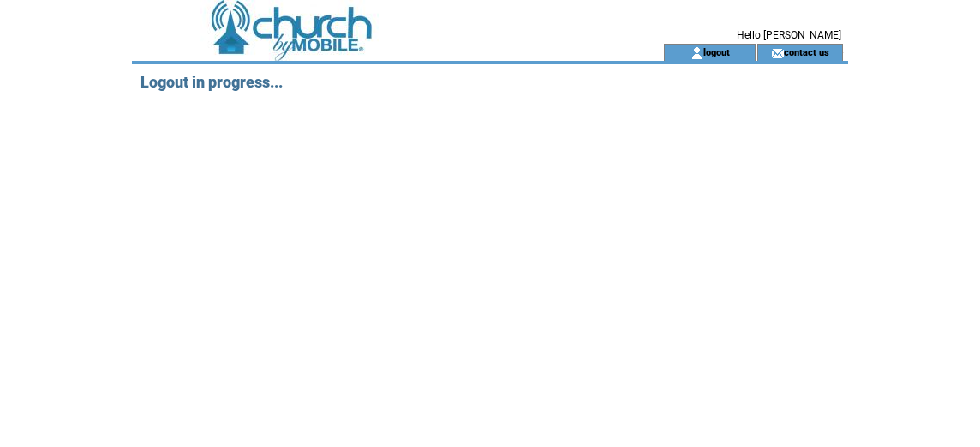 Image resolution: width=980 pixels, height=447 pixels. I want to click on span: Logout in progress..., so click(211, 82).